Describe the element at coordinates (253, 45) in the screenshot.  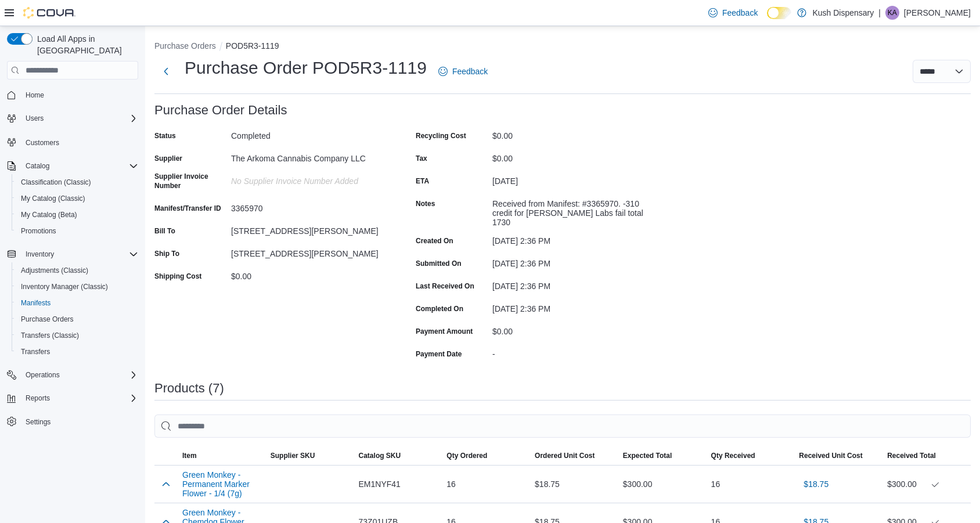
I see `button: POD5R3-1119` at that location.